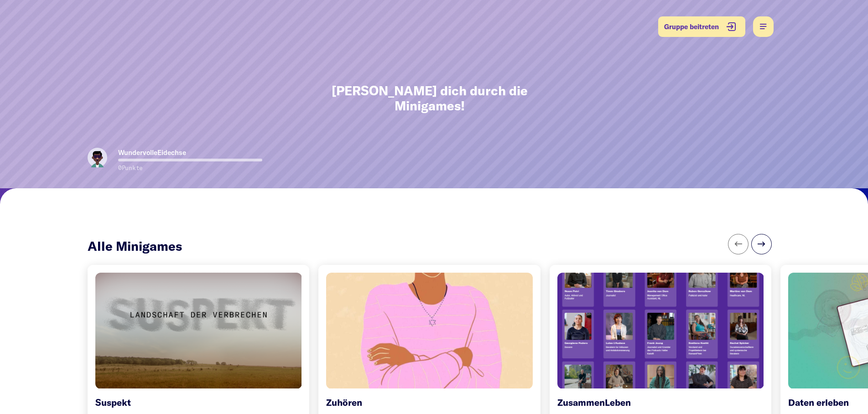 This screenshot has width=868, height=414. I want to click on h6: ZusammenLeben, so click(660, 405).